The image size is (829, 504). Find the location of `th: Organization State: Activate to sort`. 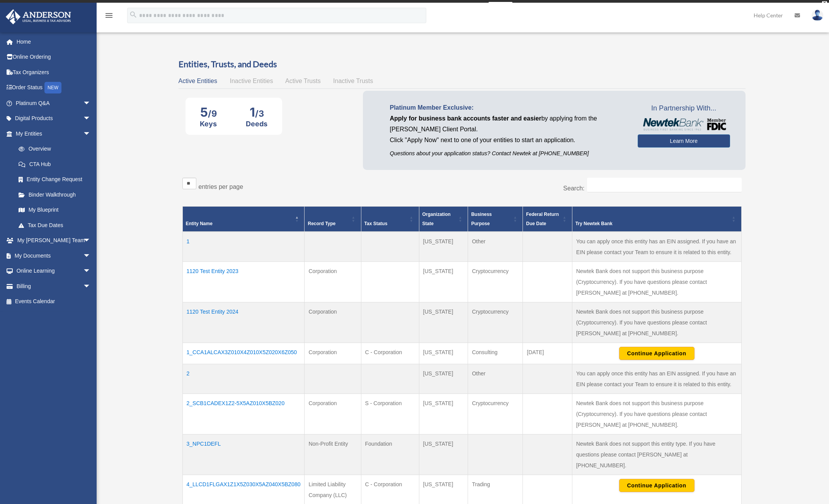

th: Organization State: Activate to sort is located at coordinates (444, 219).